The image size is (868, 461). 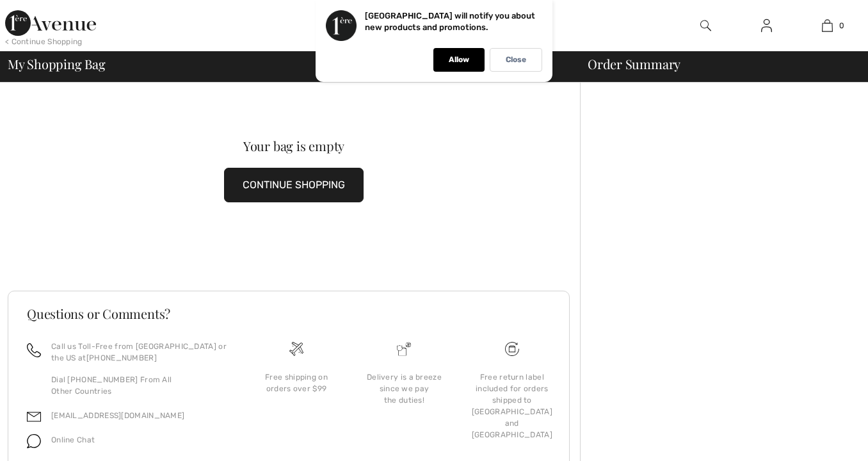 I want to click on span: Online Chat, so click(x=73, y=440).